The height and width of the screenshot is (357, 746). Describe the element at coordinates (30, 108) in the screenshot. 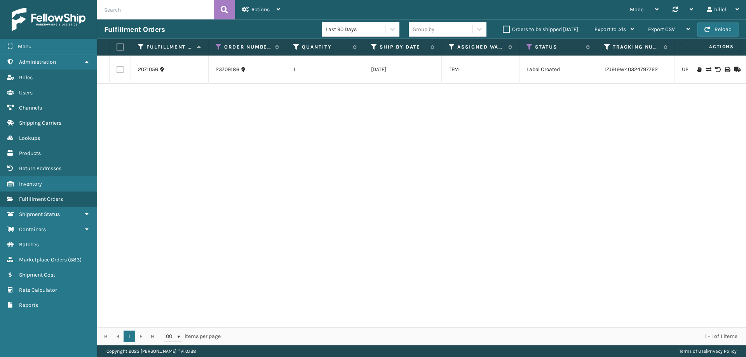

I see `span: Channels` at that location.